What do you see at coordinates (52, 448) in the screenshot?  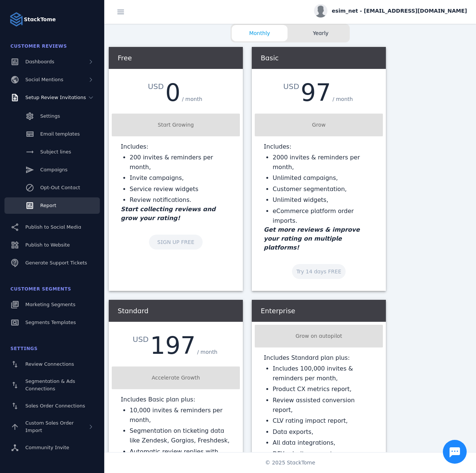 I see `a: Community Invite` at bounding box center [52, 448].